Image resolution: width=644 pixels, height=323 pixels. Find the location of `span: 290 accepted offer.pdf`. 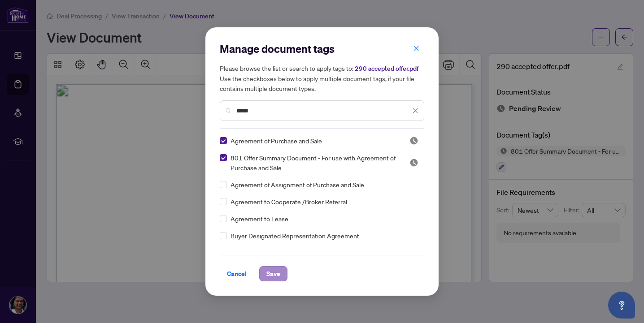

span: 290 accepted offer.pdf is located at coordinates (387, 68).